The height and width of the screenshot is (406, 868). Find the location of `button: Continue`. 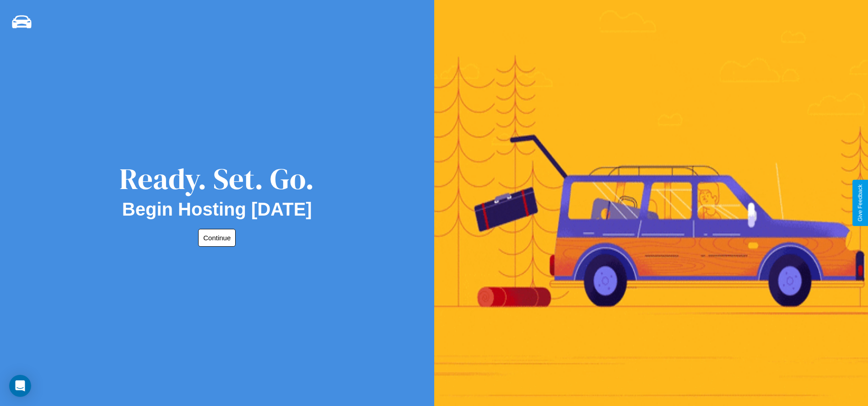

button: Continue is located at coordinates (217, 238).